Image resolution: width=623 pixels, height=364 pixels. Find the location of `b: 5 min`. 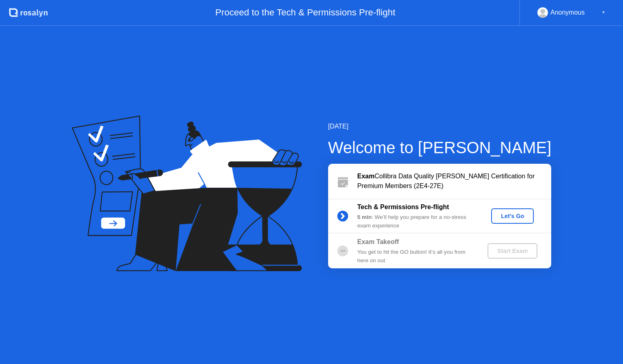

b: 5 min is located at coordinates (365, 217).